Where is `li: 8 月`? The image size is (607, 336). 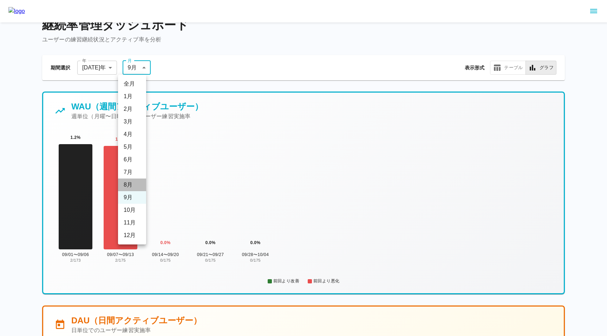 li: 8 月 is located at coordinates (132, 185).